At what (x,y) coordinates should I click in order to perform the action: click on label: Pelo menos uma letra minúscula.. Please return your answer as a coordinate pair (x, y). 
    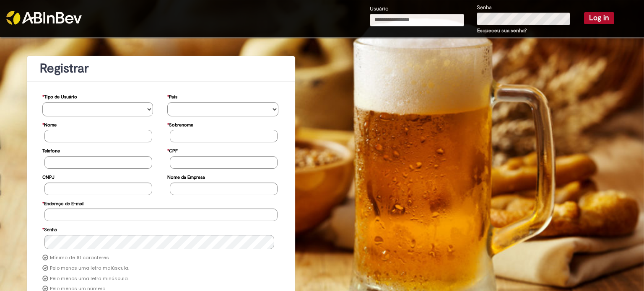
    Looking at the image, I should click on (89, 279).